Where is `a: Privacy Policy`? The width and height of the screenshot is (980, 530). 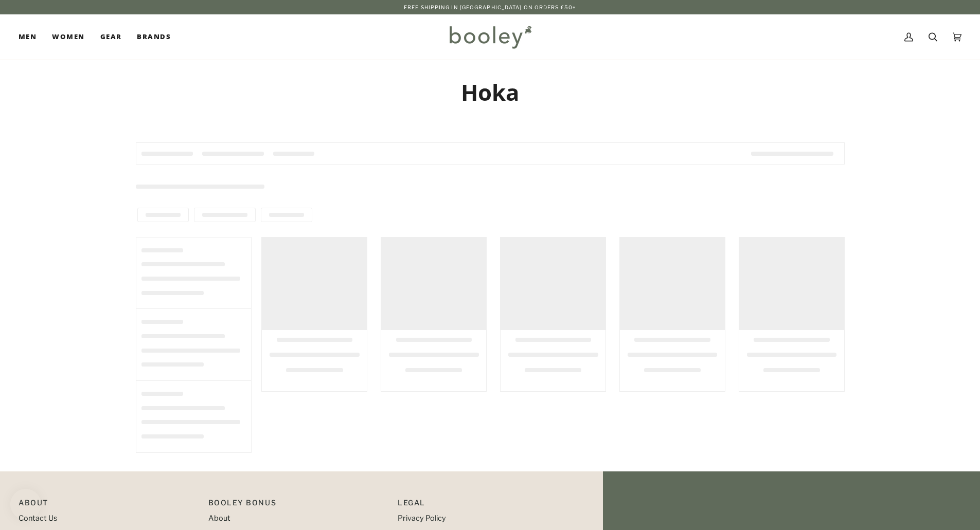 a: Privacy Policy is located at coordinates (422, 519).